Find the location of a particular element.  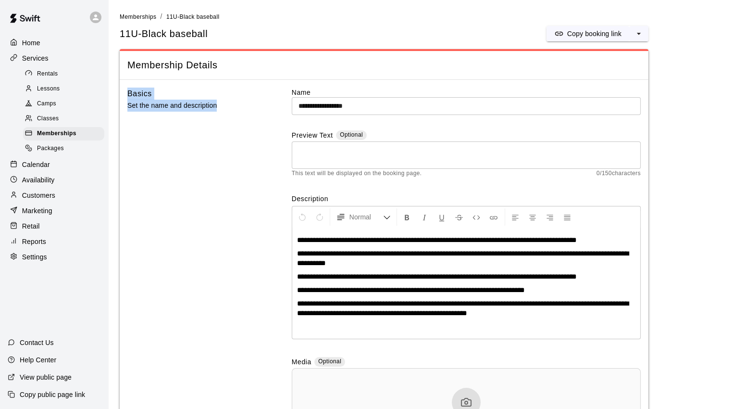

span: Classes is located at coordinates (48, 119).